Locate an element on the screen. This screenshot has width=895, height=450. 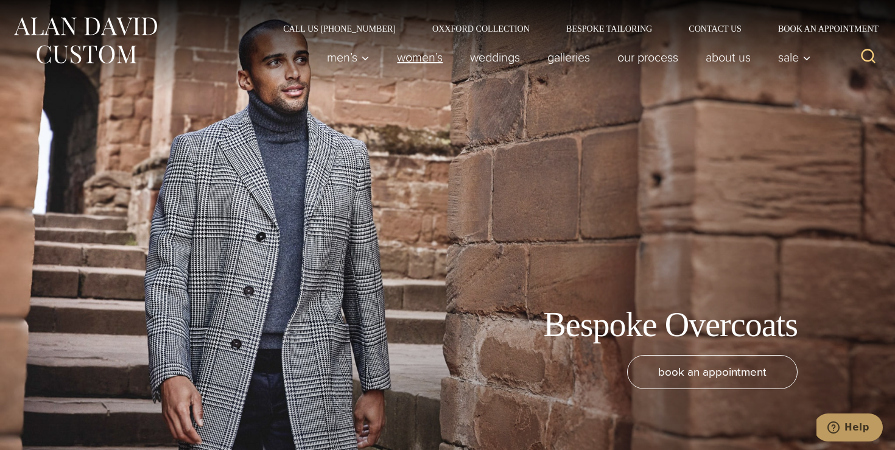
a: Women’s is located at coordinates (420, 57).